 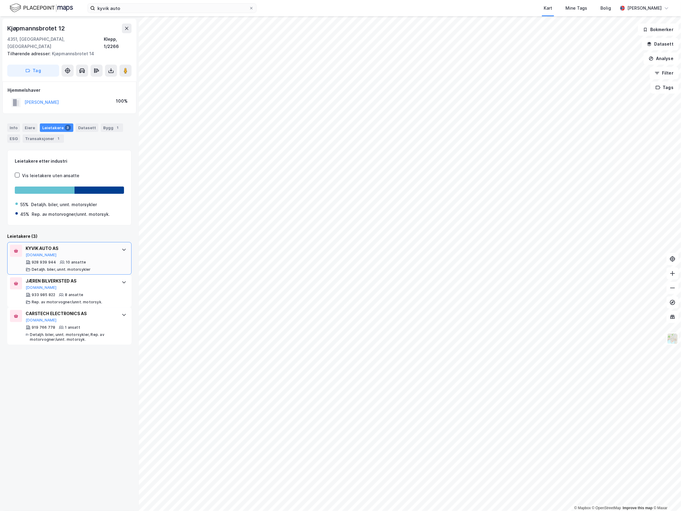 What do you see at coordinates (658, 30) in the screenshot?
I see `button: Bokmerker` at bounding box center [658, 30].